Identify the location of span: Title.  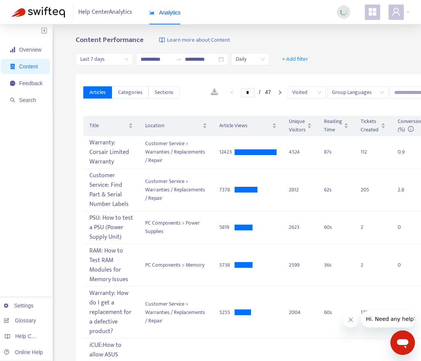
(108, 126).